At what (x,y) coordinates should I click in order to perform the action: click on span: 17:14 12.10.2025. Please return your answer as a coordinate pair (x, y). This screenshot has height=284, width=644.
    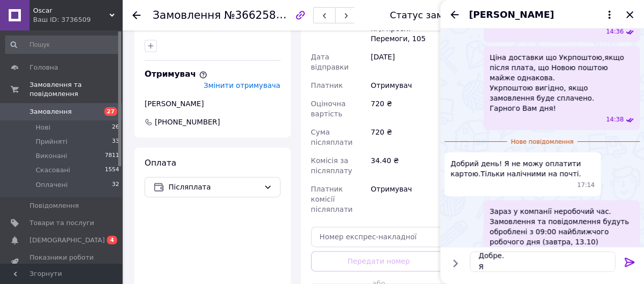
    Looking at the image, I should click on (586, 185).